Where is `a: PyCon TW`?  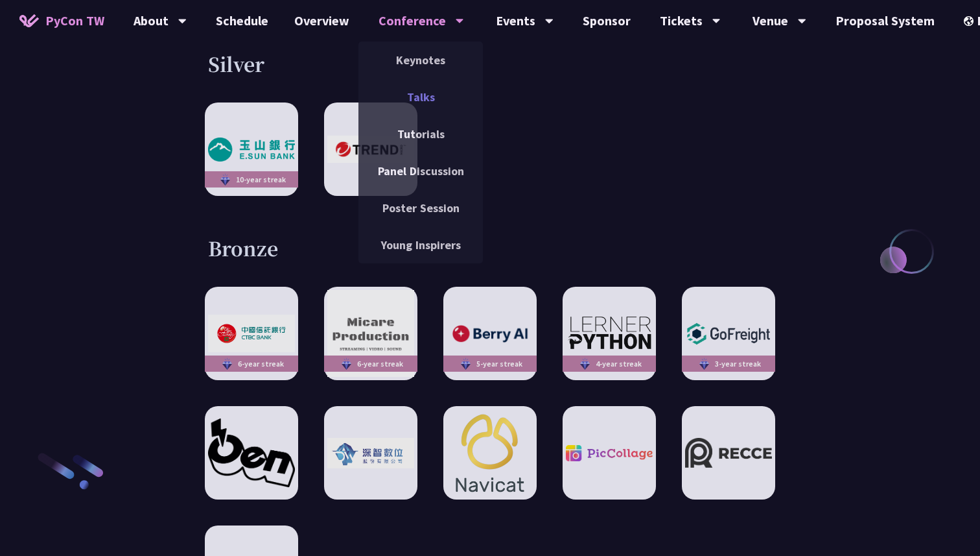
a: PyCon TW is located at coordinates (62, 21).